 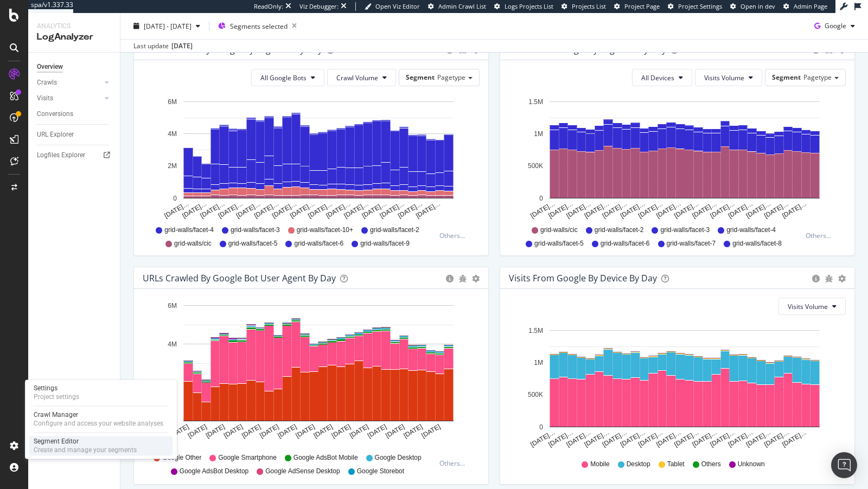 What do you see at coordinates (599, 464) in the screenshot?
I see `span: Mobile` at bounding box center [599, 464].